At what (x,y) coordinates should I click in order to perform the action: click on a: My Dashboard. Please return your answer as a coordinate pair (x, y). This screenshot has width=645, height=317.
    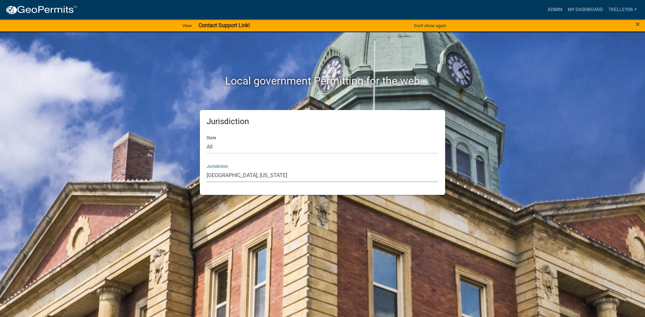
    Looking at the image, I should click on (585, 10).